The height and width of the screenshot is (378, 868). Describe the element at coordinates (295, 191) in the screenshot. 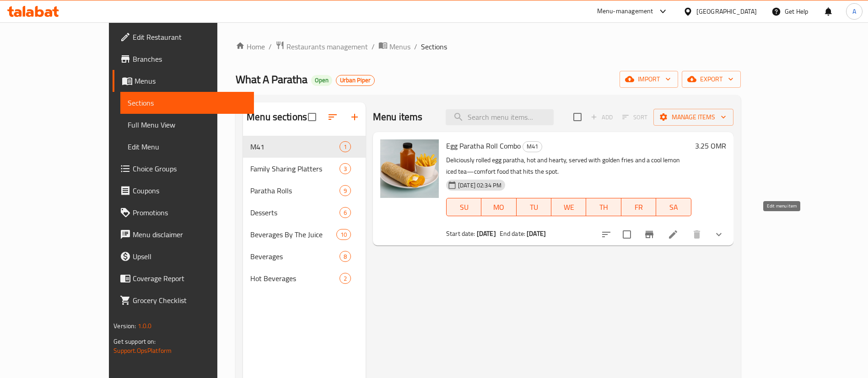

I see `span: Paratha Rolls` at that location.